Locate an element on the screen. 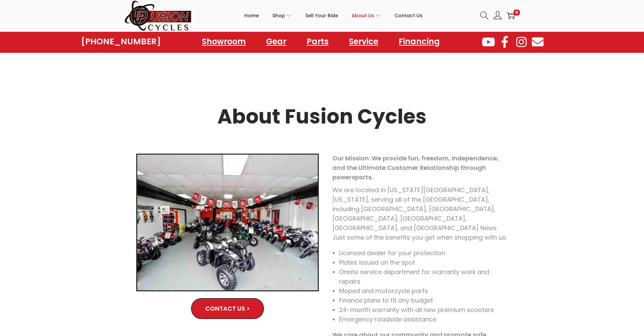  a: Service is located at coordinates (364, 42).